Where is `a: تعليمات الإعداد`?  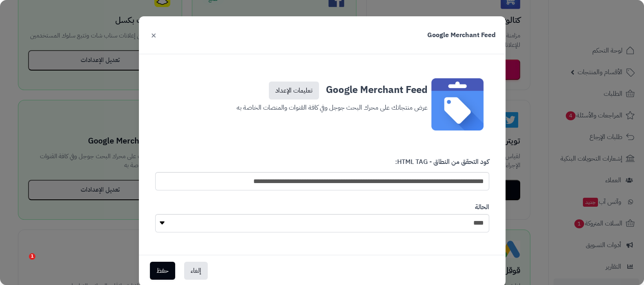 a: تعليمات الإعداد is located at coordinates (294, 91).